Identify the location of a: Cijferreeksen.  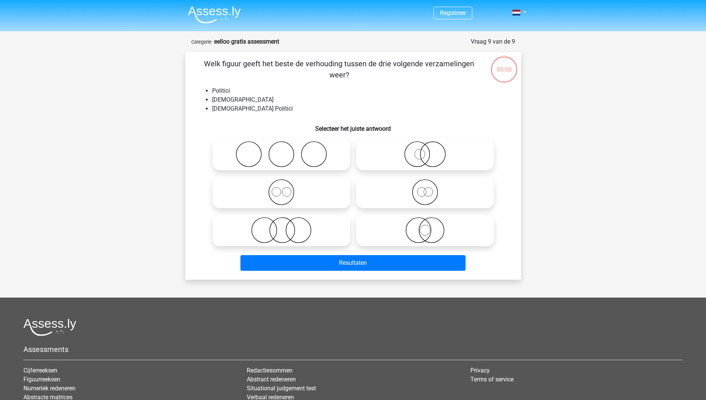
(40, 370).